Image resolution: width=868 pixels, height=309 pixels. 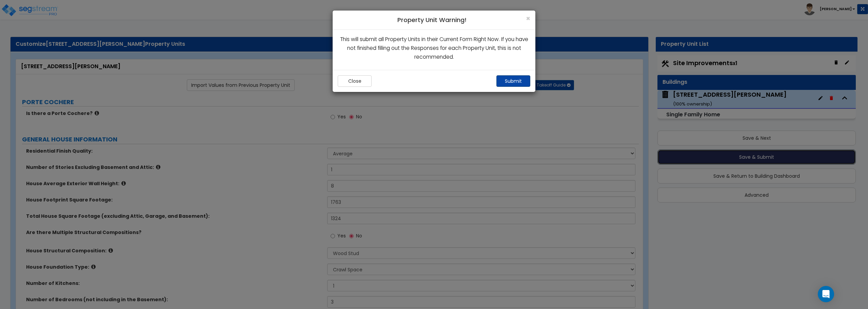 I want to click on button: Submit, so click(x=513, y=81).